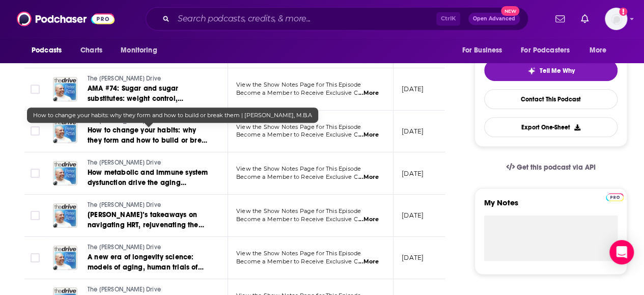 This screenshot has width=644, height=295. Describe the element at coordinates (91, 50) in the screenshot. I see `span: Charts` at that location.